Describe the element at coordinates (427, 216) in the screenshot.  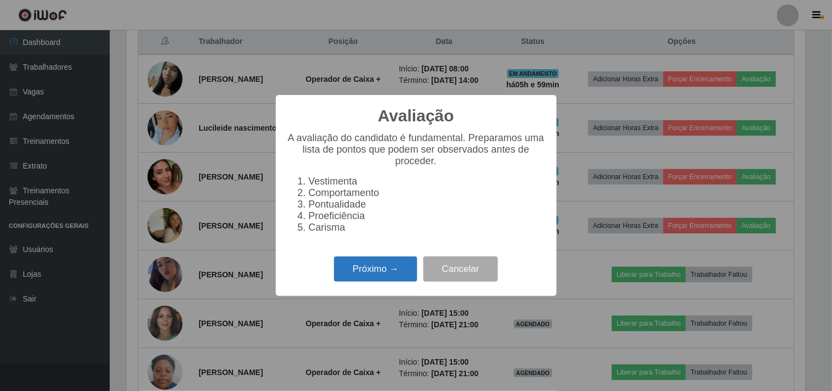
I see `li: Proeficiência` at that location.